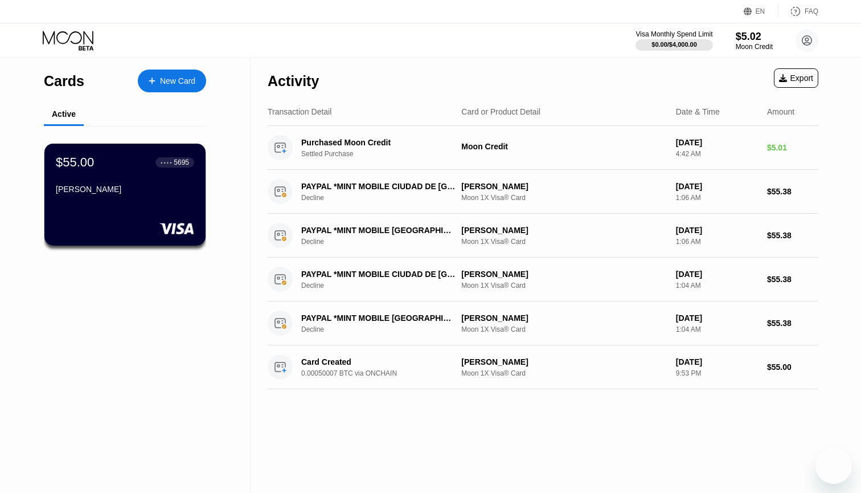 This screenshot has height=493, width=861. What do you see at coordinates (64, 81) in the screenshot?
I see `div: Cards` at bounding box center [64, 81].